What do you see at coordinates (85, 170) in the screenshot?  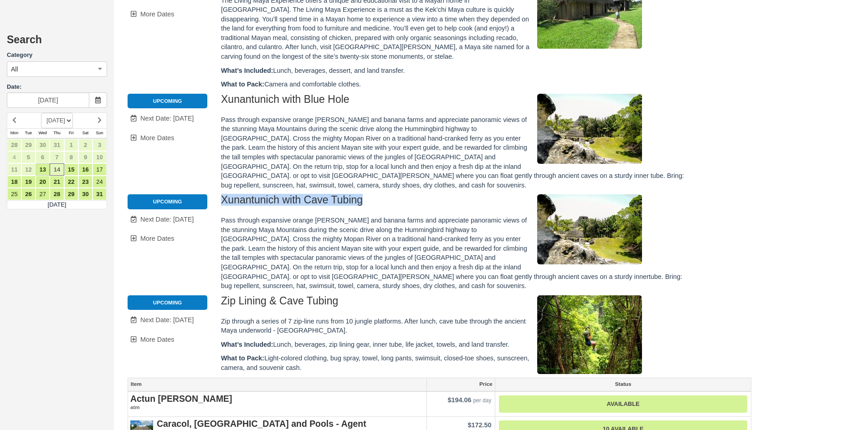 I see `a: 16` at bounding box center [85, 170].